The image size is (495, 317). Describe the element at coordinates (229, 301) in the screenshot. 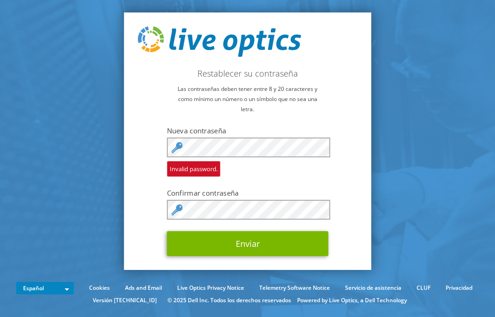

I see `li: © 2025 Dell Inc. Todos los derechos reservados` at that location.